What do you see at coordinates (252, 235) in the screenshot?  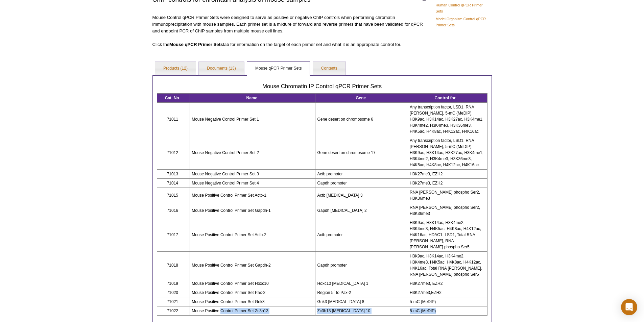 I see `td: Mouse Positive Control Primer Set Actb-2` at bounding box center [252, 235].